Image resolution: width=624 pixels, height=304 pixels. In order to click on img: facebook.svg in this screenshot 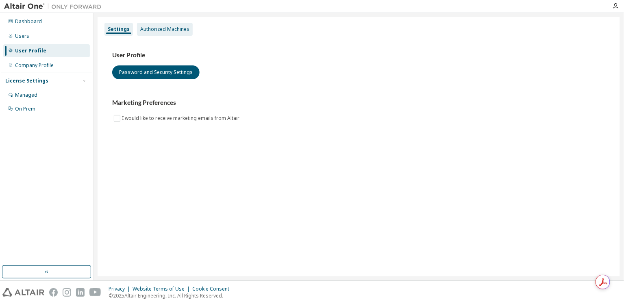, I will do `click(53, 292)`.